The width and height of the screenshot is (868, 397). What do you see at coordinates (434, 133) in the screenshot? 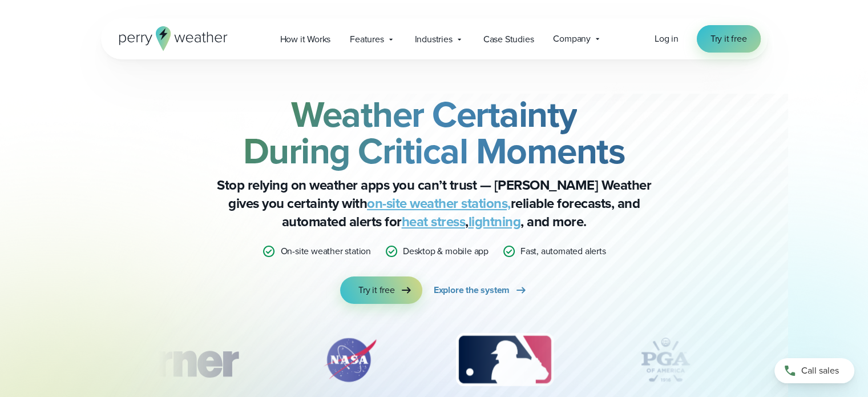
I see `strong: Weather Certainty During Critical Moments` at bounding box center [434, 133].